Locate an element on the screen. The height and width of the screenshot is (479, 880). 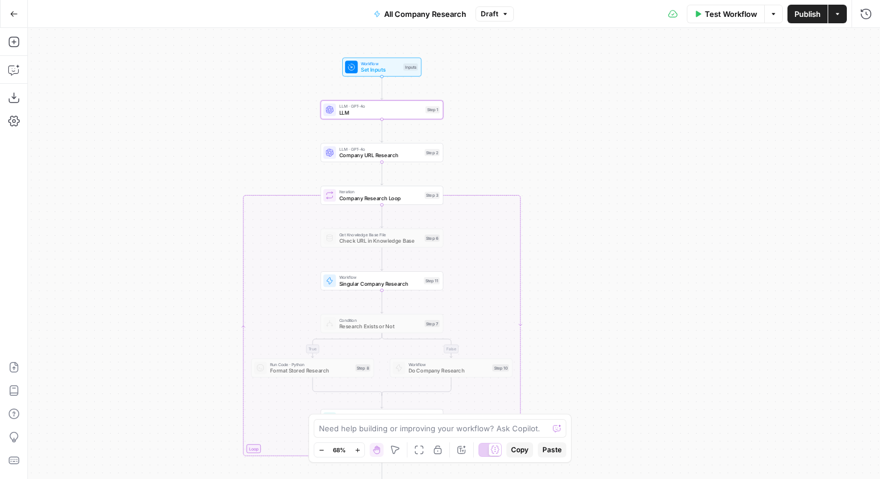
span: Draft is located at coordinates (490, 14).